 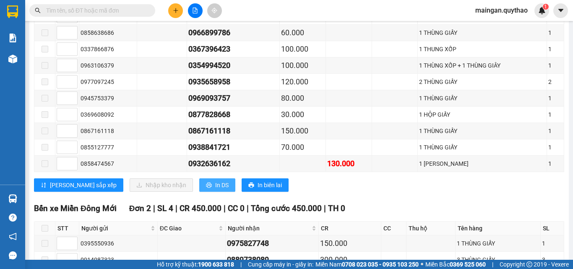 I want to click on span: Người nhận, so click(x=269, y=228).